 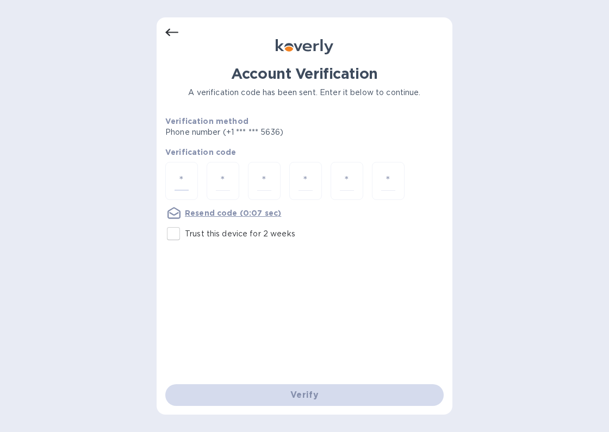 What do you see at coordinates (233, 213) in the screenshot?
I see `u: Resend code (0:07 sec)` at bounding box center [233, 213].